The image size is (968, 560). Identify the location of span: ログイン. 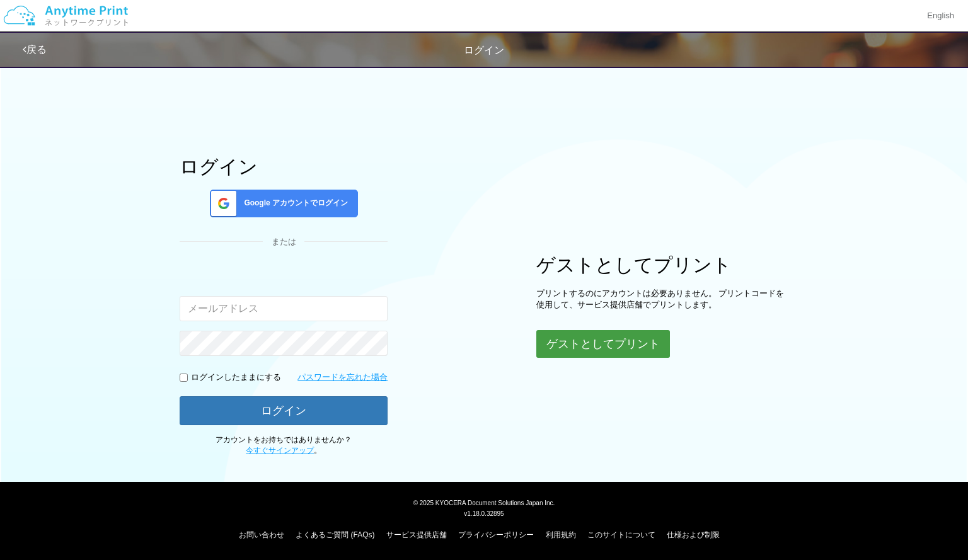
(484, 50).